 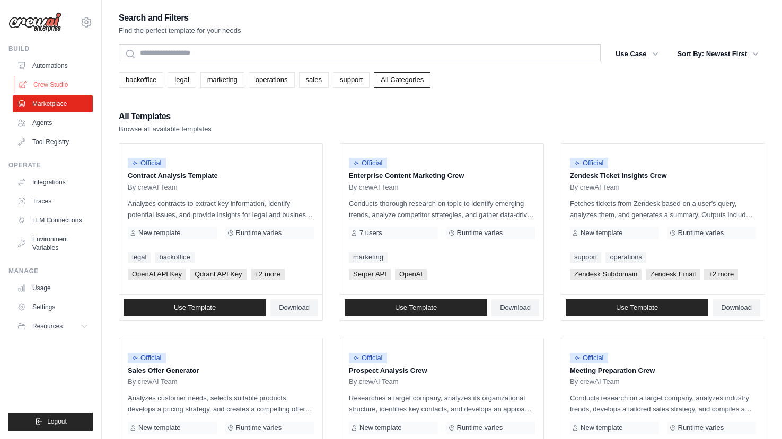 What do you see at coordinates (52, 142) in the screenshot?
I see `a: Tool Registry` at bounding box center [52, 142].